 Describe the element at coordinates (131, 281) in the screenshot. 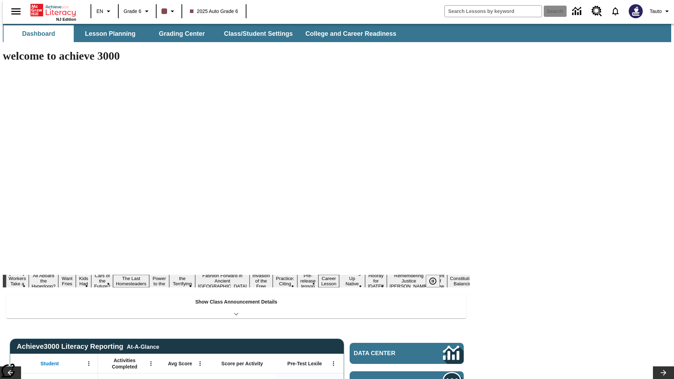

I see `button: Slide 6 The Last Homesteaders` at that location.